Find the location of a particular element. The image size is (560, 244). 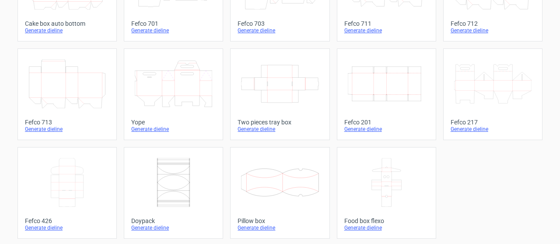

div: Fefco 703 is located at coordinates (279, 24).